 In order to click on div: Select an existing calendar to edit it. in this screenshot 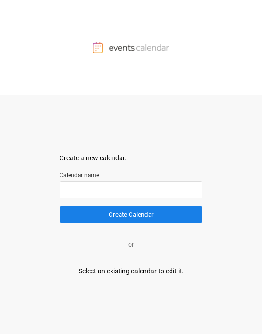, I will do `click(131, 271)`.